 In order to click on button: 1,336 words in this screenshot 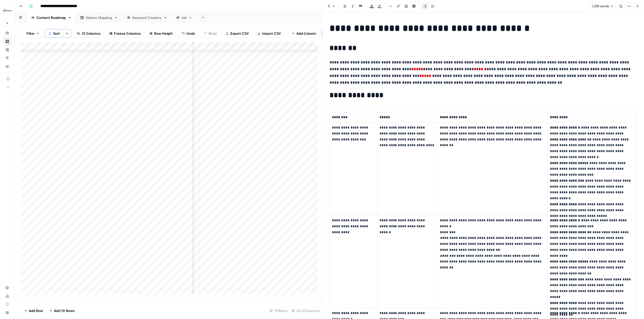, I will do `click(602, 6)`.